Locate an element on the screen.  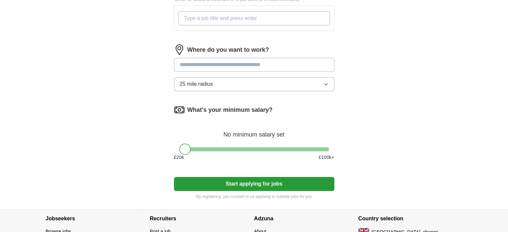
label: What's your minimum salary? is located at coordinates (230, 110).